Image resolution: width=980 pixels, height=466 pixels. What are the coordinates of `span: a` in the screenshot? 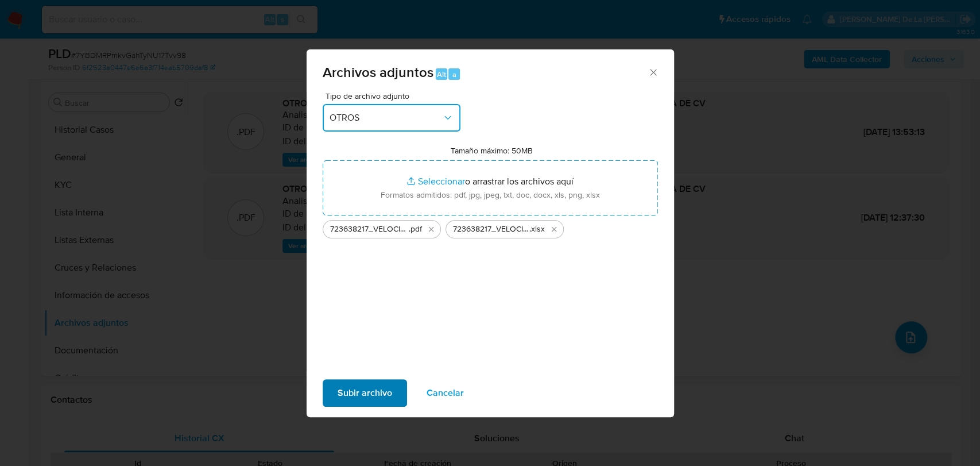 It's located at (454, 74).